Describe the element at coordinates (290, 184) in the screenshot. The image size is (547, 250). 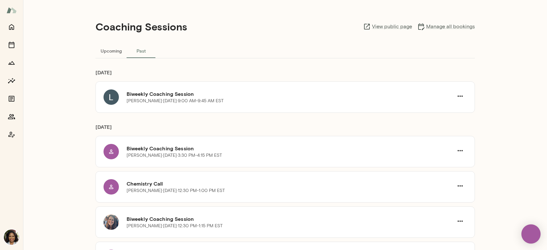
I see `h6: Chemistry Call` at that location.